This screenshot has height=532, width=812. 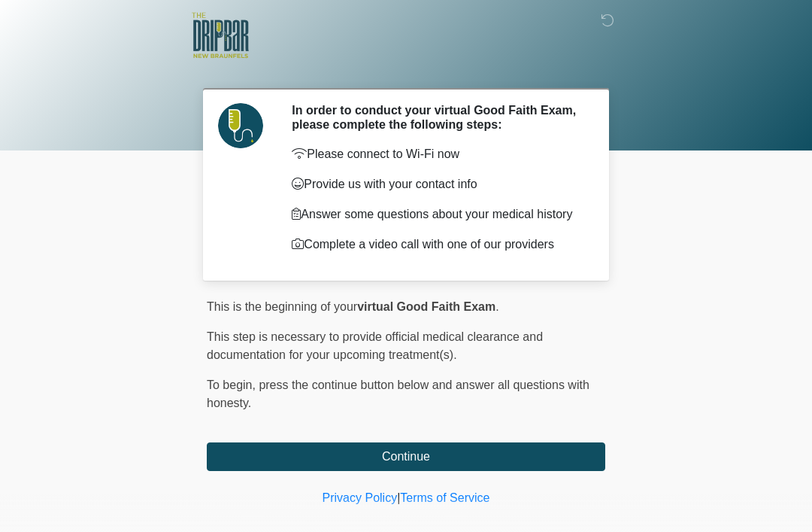 What do you see at coordinates (444, 497) in the screenshot?
I see `a: Terms of Service` at bounding box center [444, 497].